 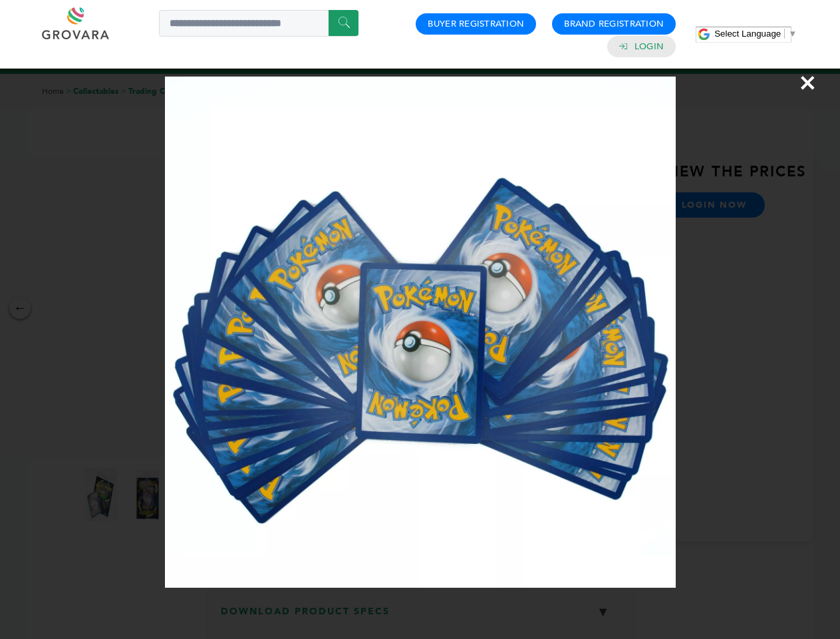 I want to click on a: Select Language​, so click(x=756, y=34).